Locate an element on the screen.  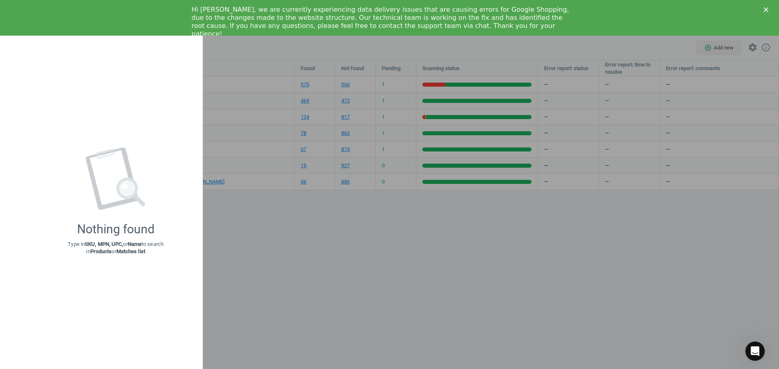
strong: Name is located at coordinates (135, 244).